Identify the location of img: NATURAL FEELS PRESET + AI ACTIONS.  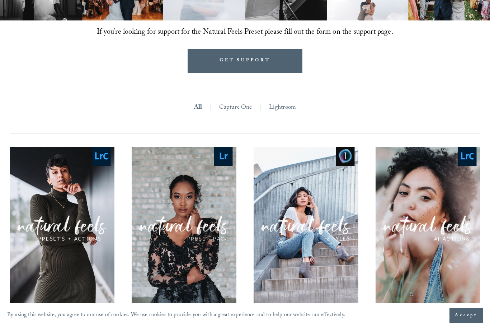
(62, 225).